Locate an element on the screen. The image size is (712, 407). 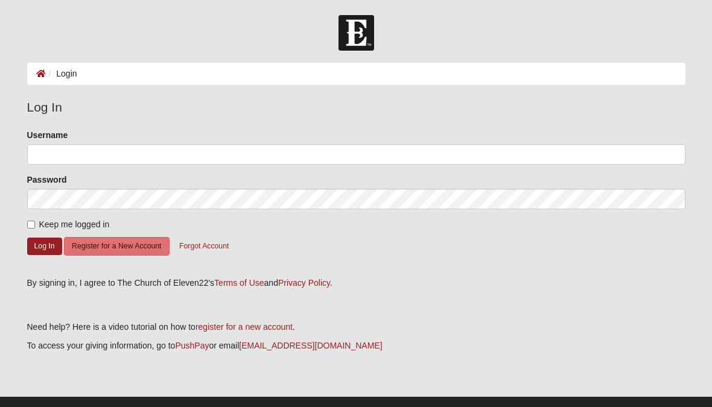
a: Terms of Use is located at coordinates (239, 283).